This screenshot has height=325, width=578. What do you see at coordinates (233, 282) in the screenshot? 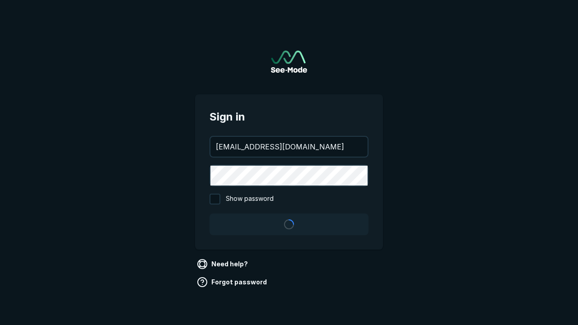
I see `a: Forgot password` at bounding box center [233, 282].